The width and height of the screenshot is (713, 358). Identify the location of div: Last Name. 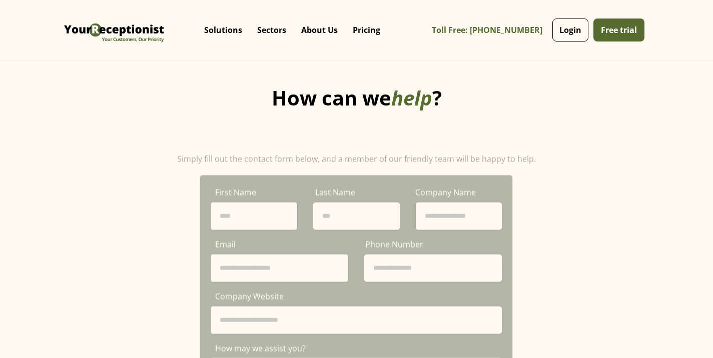
(356, 194).